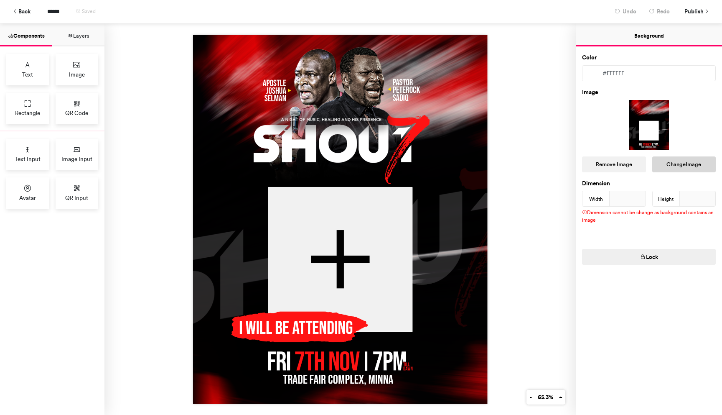  Describe the element at coordinates (589, 58) in the screenshot. I see `label: Color` at that location.